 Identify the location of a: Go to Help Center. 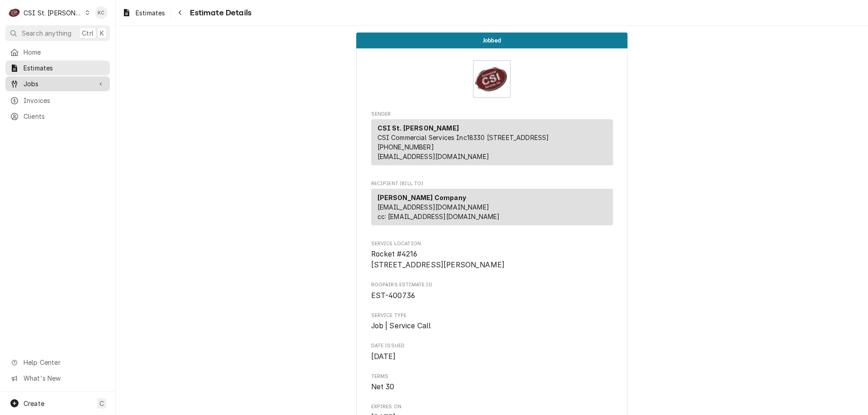
(57, 362).